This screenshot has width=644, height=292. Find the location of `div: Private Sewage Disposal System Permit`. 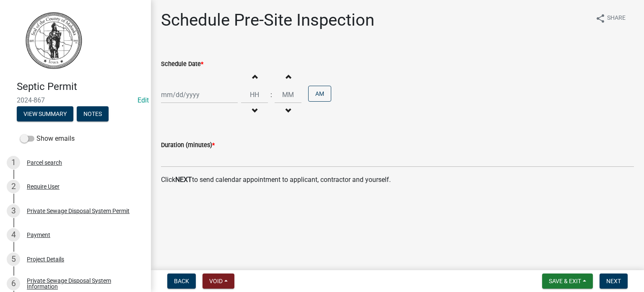

div: Private Sewage Disposal System Permit is located at coordinates (78, 211).